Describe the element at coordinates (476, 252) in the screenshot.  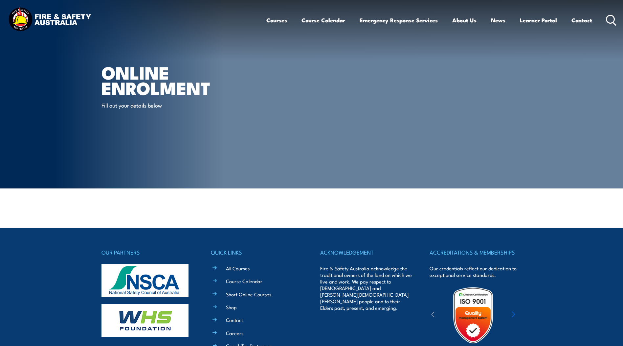
I see `h4: ACCREDITATIONS & MEMBERSHIPS` at that location.